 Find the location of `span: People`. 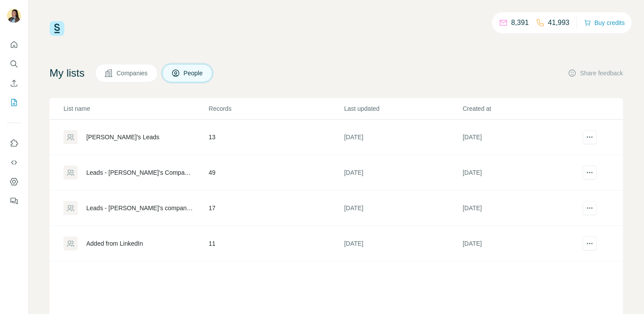

span: People is located at coordinates (193, 73).